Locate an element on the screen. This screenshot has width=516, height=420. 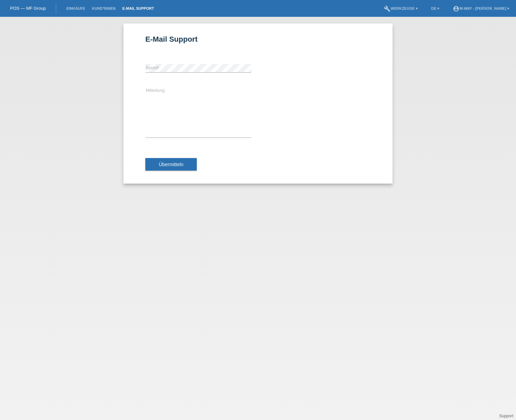
a: Einkäufe is located at coordinates (76, 9).